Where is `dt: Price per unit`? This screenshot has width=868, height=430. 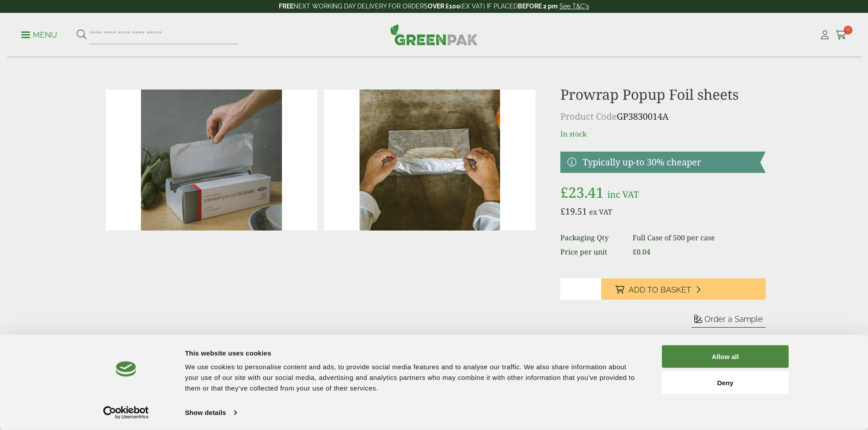 dt: Price per unit is located at coordinates (591, 252).